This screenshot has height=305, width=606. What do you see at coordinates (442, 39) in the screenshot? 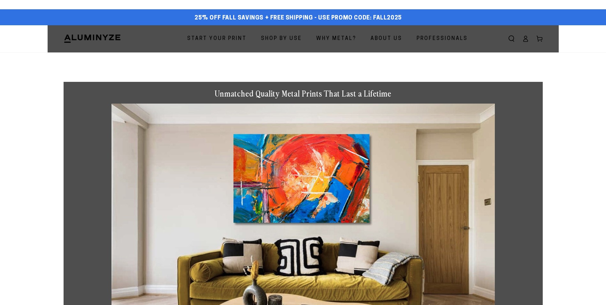
I see `a: Professionals` at bounding box center [442, 39].